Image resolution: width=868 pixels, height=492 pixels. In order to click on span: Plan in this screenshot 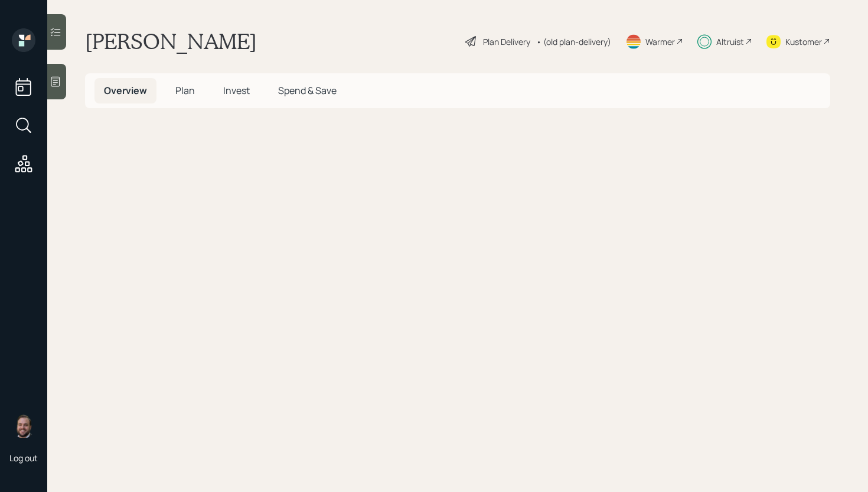, I will do `click(185, 90)`.